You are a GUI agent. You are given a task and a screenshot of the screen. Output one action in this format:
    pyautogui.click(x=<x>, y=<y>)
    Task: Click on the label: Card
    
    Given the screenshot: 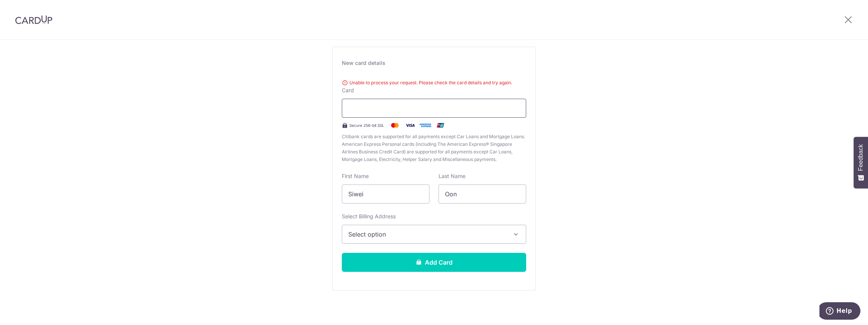 What is the action you would take?
    pyautogui.click(x=348, y=90)
    